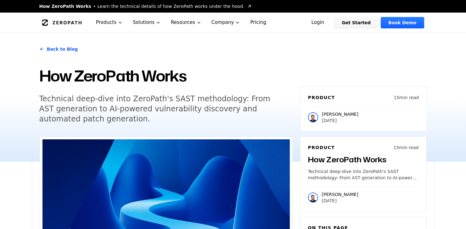 This screenshot has width=466, height=229. I want to click on a: How ZeroPath WorksLearn the technical details of how ZeroPath works under the hood., so click(146, 6).